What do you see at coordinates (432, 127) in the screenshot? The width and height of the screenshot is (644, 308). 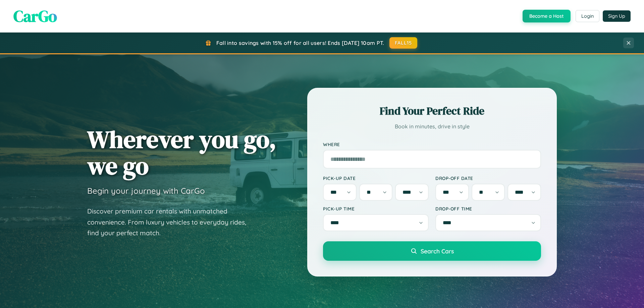 I see `p: Book in minutes, drive in style` at bounding box center [432, 127].